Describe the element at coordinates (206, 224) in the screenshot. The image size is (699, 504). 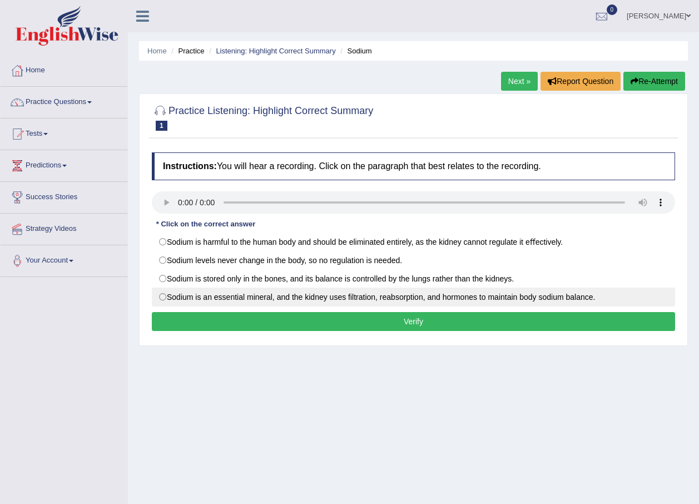
I see `div: * Click on the correct answer` at that location.